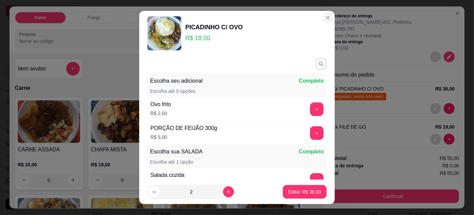 This screenshot has height=215, width=474. I want to click on p: R$ 2,00, so click(161, 113).